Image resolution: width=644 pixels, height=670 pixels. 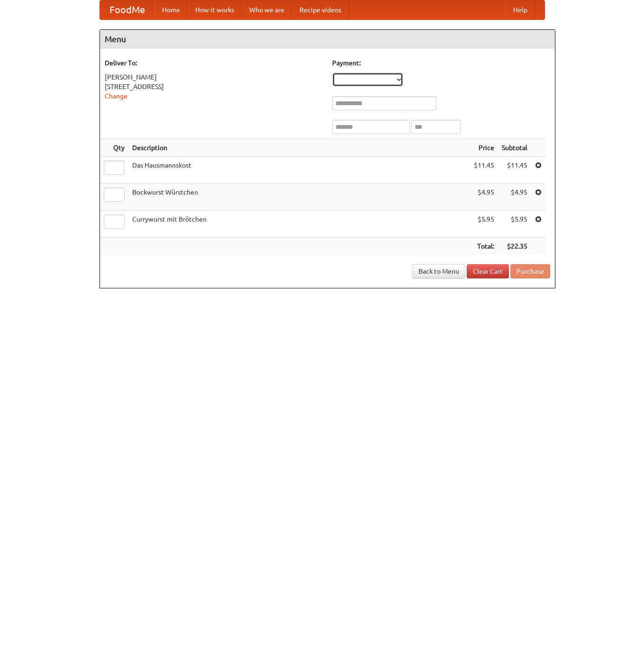 What do you see at coordinates (299, 170) in the screenshot?
I see `td: Das Hausmannskost` at bounding box center [299, 170].